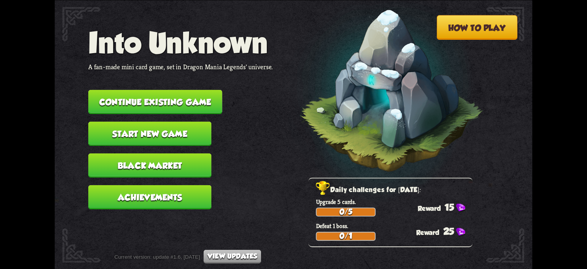 The image size is (587, 269). Describe the element at coordinates (150, 197) in the screenshot. I see `button: Achievements` at that location.